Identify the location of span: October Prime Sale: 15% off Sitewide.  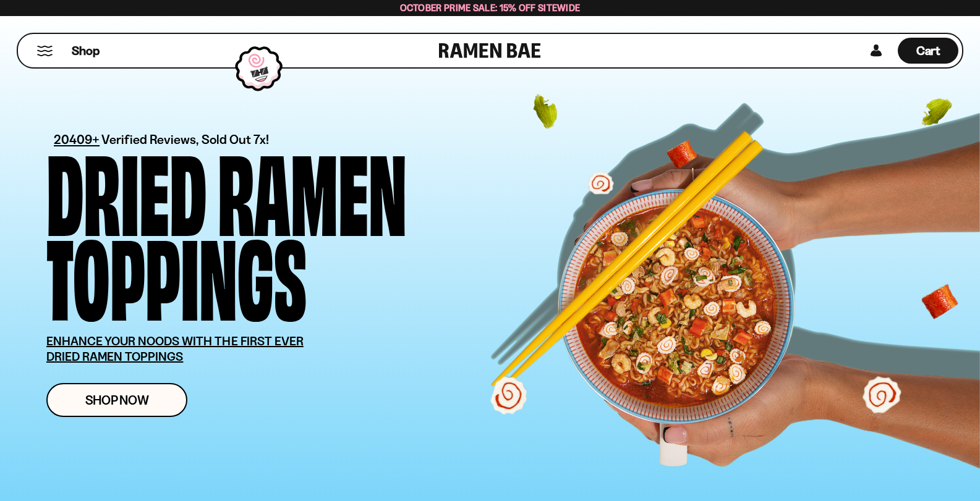
(490, 7).